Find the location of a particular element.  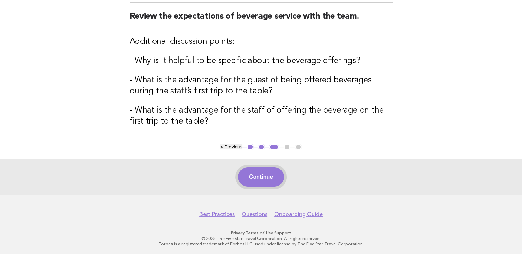

h3: - What is the advantage for the staff of offering the beverage on the first trip to the table? is located at coordinates (261, 116).